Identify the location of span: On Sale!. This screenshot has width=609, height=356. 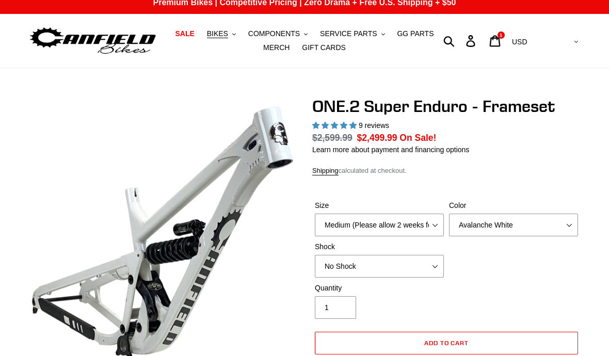
(418, 138).